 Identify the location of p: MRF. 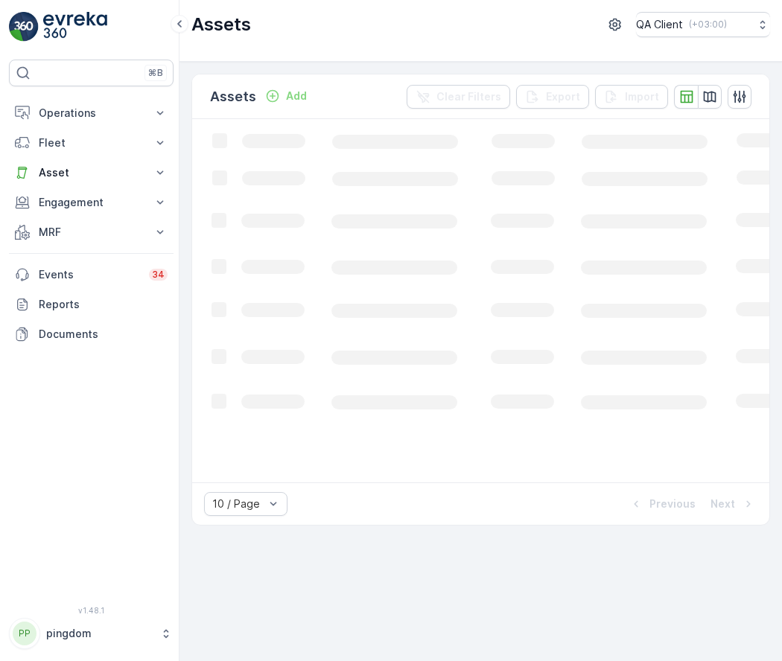
(91, 232).